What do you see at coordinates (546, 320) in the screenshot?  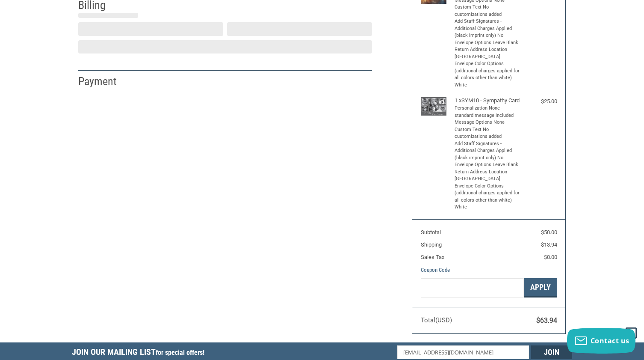 I see `span: $63.94` at bounding box center [546, 320].